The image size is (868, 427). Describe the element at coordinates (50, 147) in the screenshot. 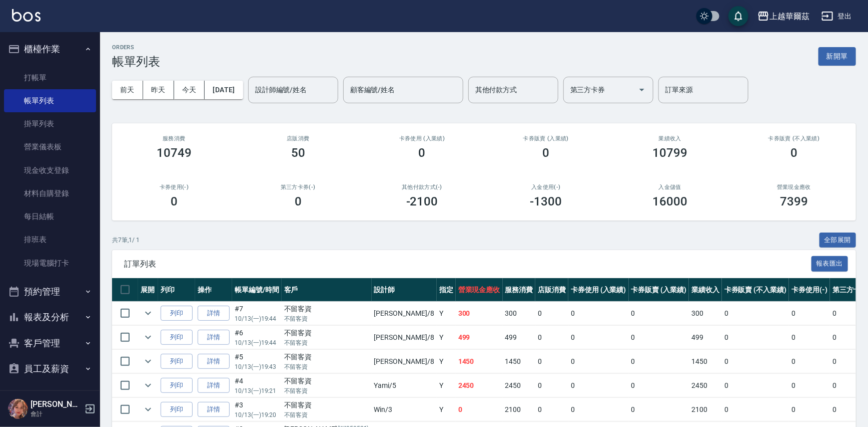

I see `a: 營業儀表板` at that location.